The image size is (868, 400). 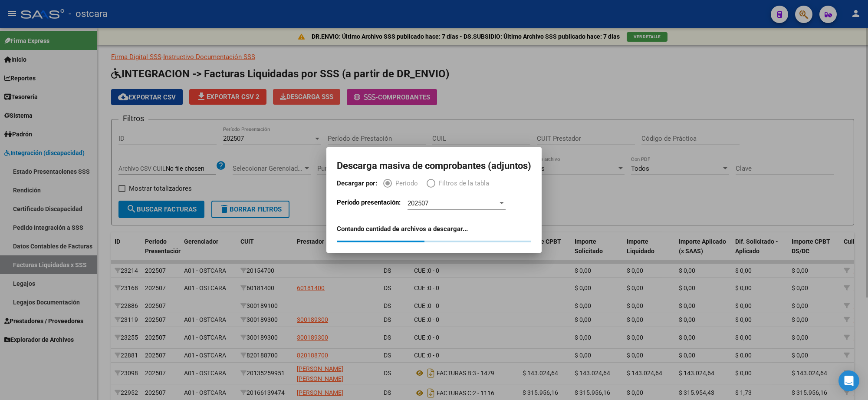 What do you see at coordinates (405, 183) in the screenshot?
I see `span: Periodo` at bounding box center [405, 183].